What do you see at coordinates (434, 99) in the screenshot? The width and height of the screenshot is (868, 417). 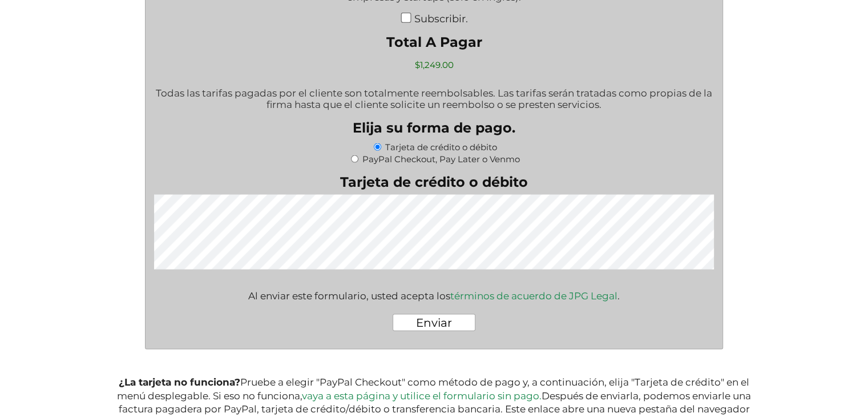 I see `p: Todas las tarifas pagadas por el cliente son totalmente reembolsables. Las tarifas serán tratadas...` at bounding box center [434, 99].